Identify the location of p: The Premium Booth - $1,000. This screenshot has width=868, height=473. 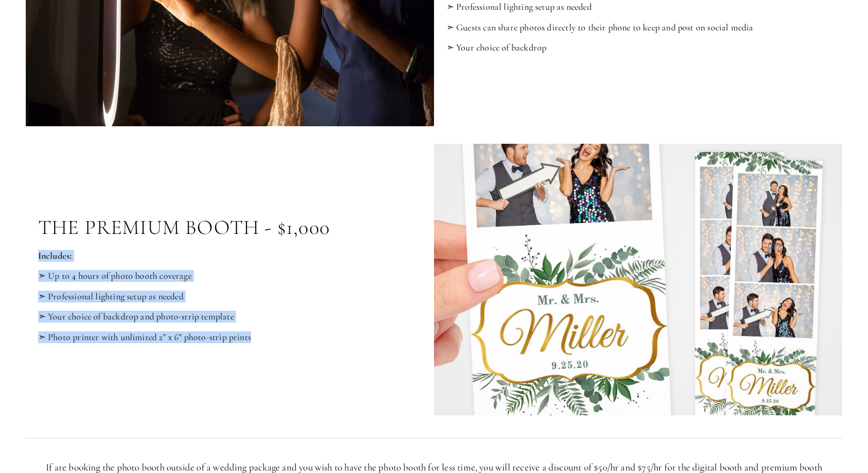
(184, 227).